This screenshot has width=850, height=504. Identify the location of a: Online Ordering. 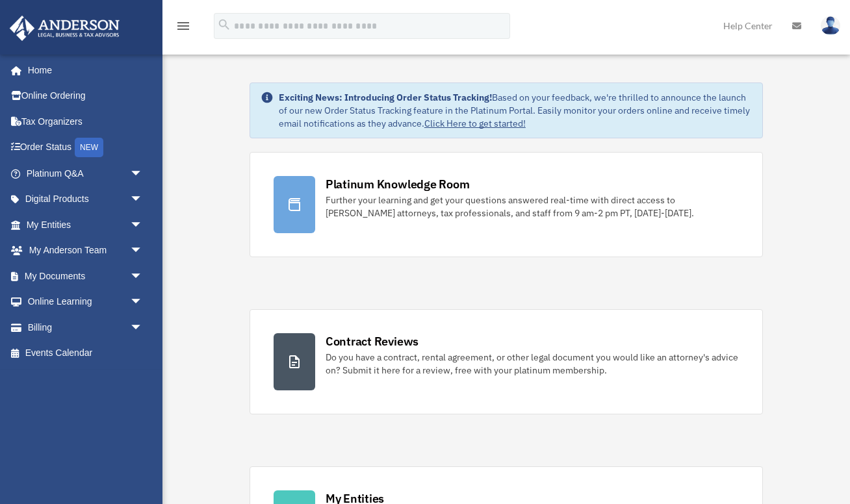
(86, 96).